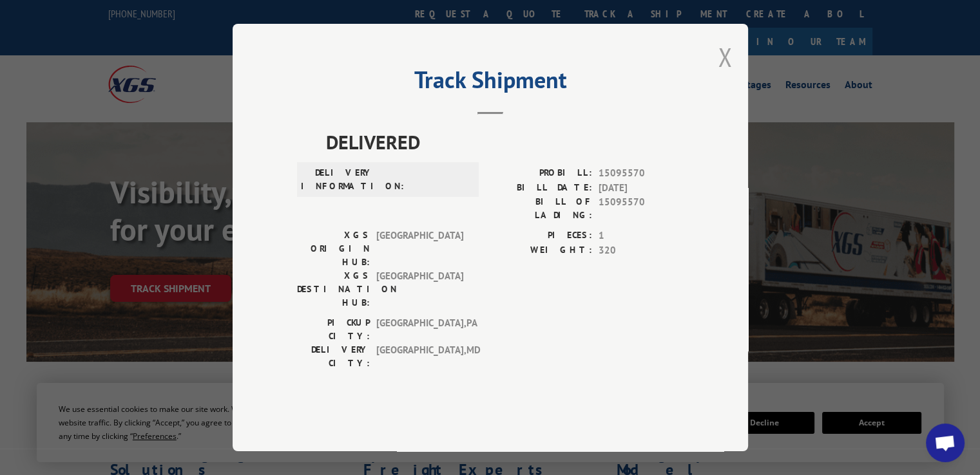 Image resolution: width=980 pixels, height=475 pixels. Describe the element at coordinates (333, 289) in the screenshot. I see `label: XGS DESTINATION HUB:` at that location.